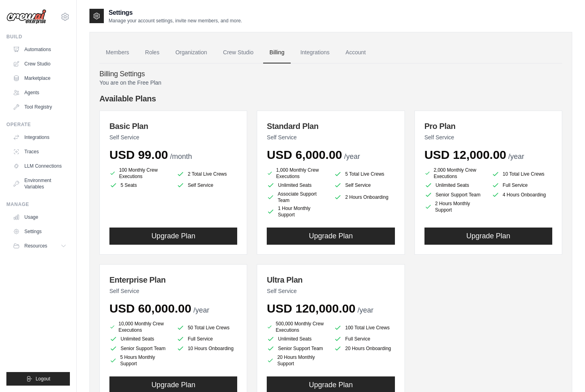 This screenshot has height=392, width=585. I want to click on span: /month, so click(181, 156).